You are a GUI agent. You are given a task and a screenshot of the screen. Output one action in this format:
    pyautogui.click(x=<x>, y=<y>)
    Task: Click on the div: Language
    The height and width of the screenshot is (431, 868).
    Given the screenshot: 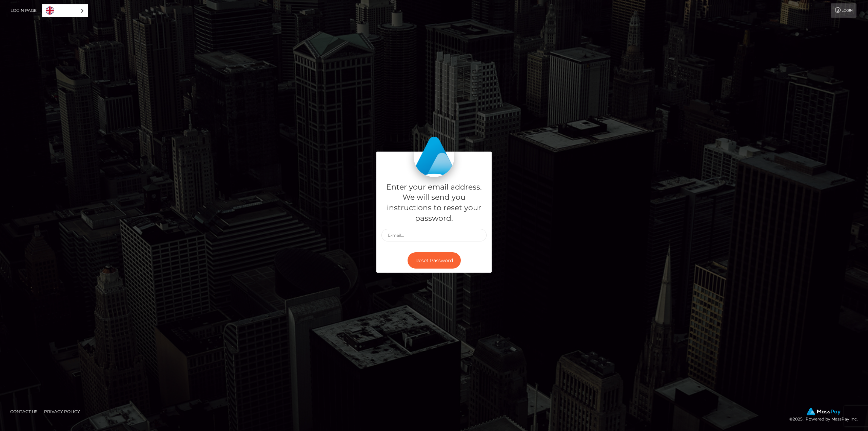 What is the action you would take?
    pyautogui.click(x=65, y=11)
    